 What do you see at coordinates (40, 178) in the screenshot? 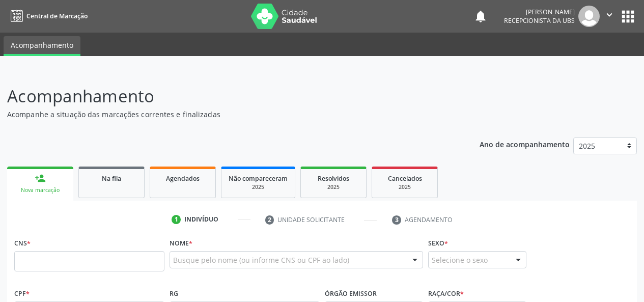
I see `div: person_add` at bounding box center [40, 178].